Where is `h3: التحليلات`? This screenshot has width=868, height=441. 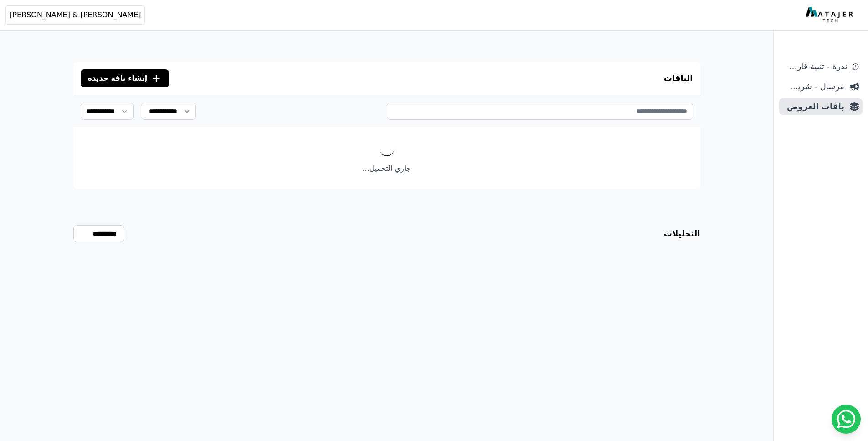
h3: التحليلات is located at coordinates (682, 234).